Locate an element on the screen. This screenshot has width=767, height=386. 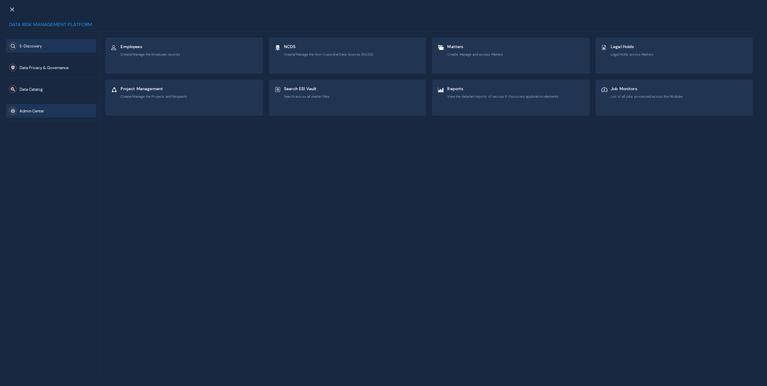
button: E-Discovery is located at coordinates (51, 46).